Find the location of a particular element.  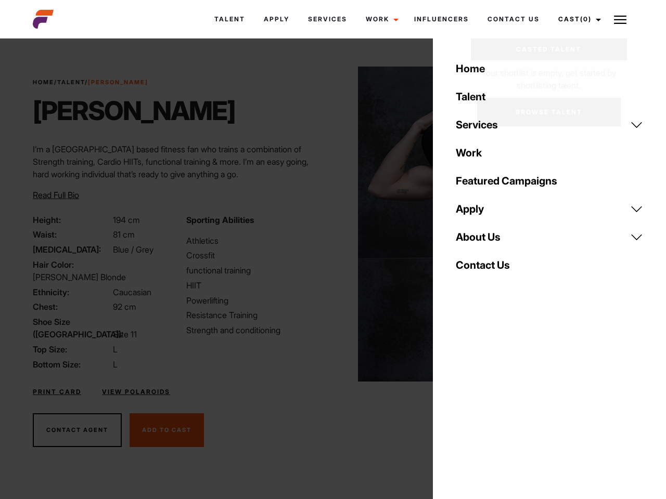

img: cropped-aefm-brand-fav-22-square.png is located at coordinates (43, 19).